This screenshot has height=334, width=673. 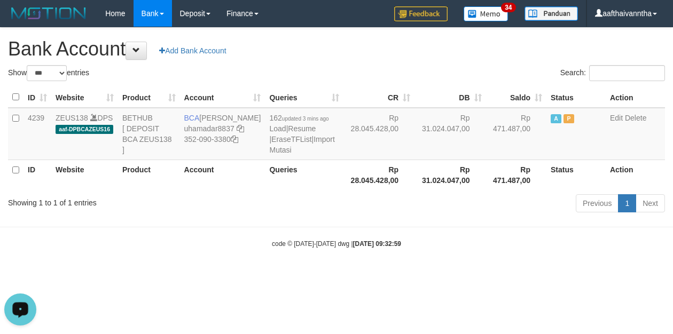 What do you see at coordinates (450, 97) in the screenshot?
I see `th: DB: activate to sort column ascending` at bounding box center [450, 97].